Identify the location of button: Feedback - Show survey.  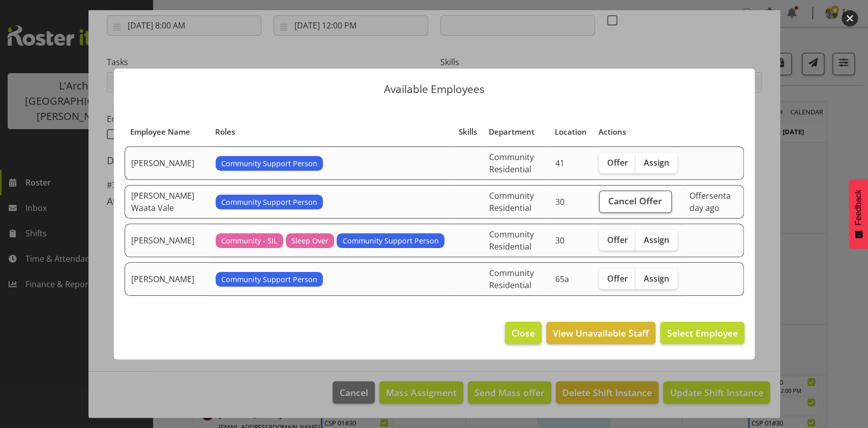
(858, 214).